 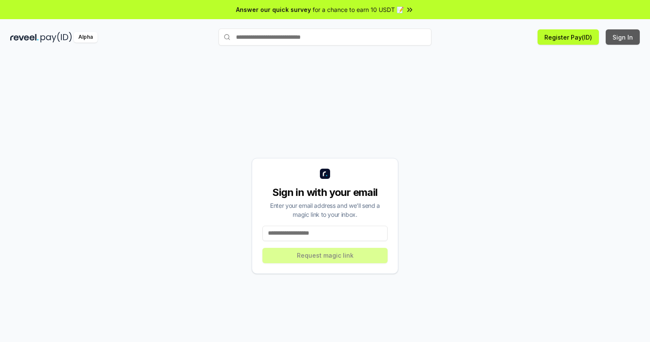 I want to click on button: Sign In, so click(x=623, y=37).